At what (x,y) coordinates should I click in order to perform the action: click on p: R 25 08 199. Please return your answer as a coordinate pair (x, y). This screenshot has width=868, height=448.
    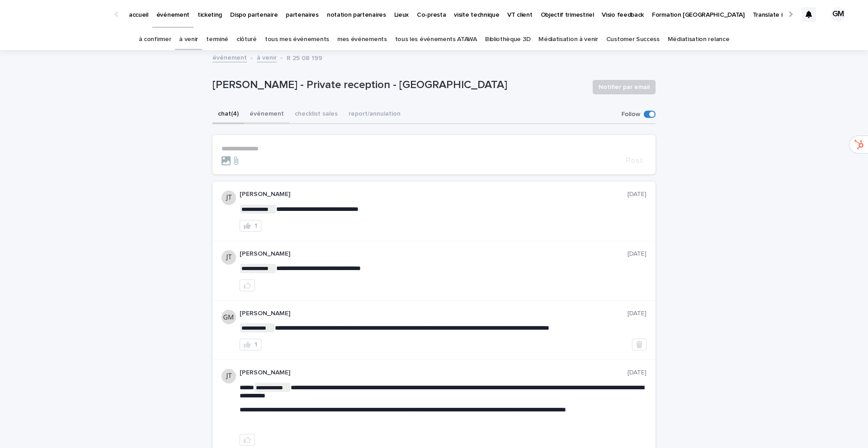
    Looking at the image, I should click on (304, 58).